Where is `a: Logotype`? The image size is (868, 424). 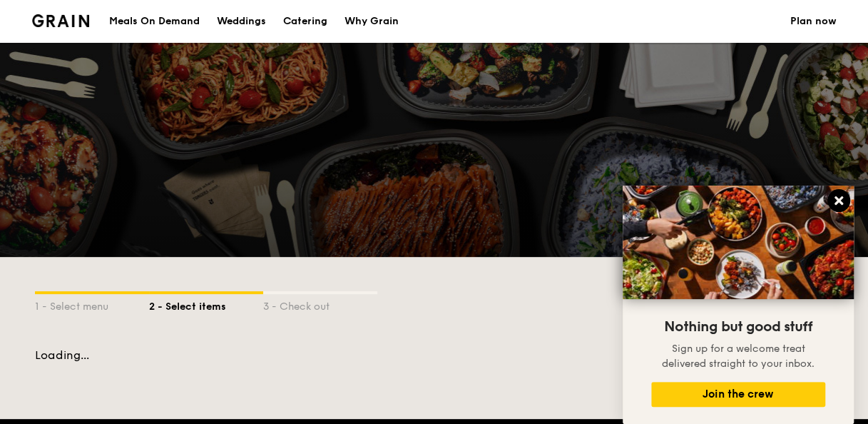
a: Logotype is located at coordinates (60, 20).